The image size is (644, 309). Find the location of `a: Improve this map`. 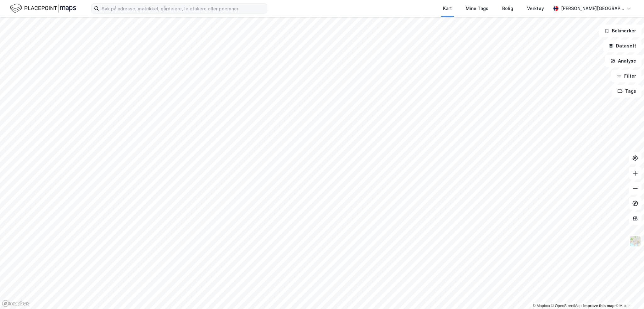

a: Improve this map is located at coordinates (599, 306).